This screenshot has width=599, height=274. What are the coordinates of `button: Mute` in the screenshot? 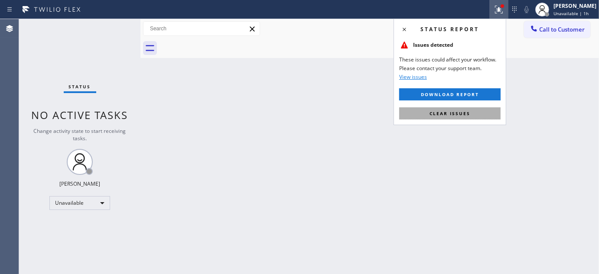 It's located at (527, 10).